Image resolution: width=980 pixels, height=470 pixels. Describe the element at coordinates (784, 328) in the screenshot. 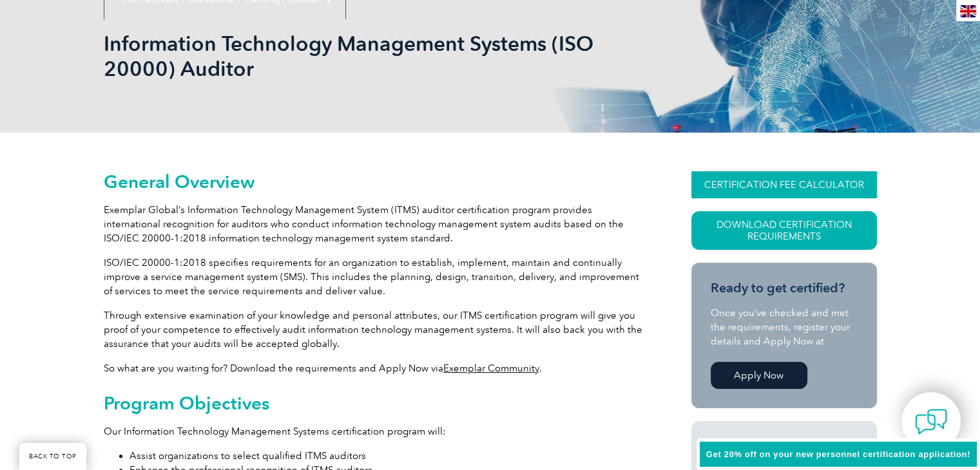

I see `p: Once you’ve checked and met the requirements, register your details and Apply Now at` at that location.